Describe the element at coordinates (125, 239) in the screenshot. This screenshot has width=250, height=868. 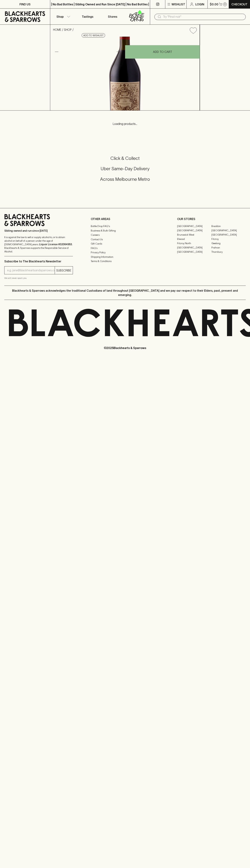
I see `a: Contact Us` at that location.